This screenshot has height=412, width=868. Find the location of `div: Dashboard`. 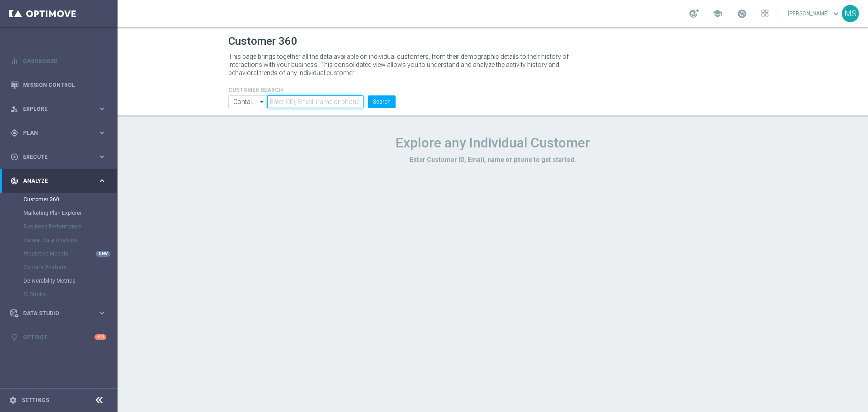

div: Dashboard is located at coordinates (58, 61).